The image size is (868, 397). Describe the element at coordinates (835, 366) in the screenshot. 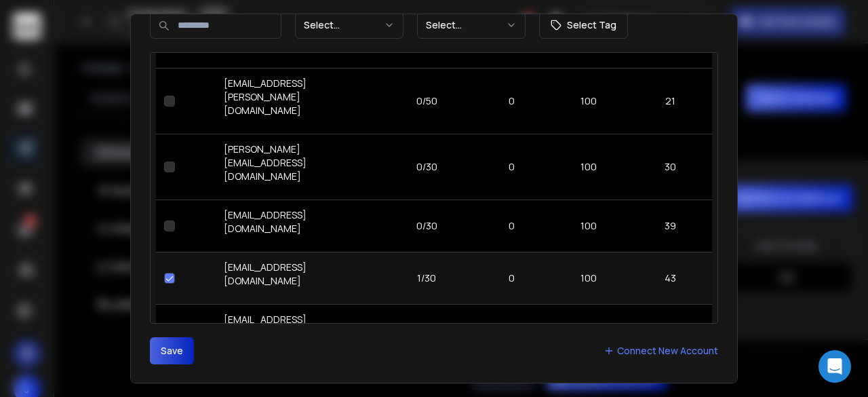

I see `div: Open Intercom Messenger` at that location.